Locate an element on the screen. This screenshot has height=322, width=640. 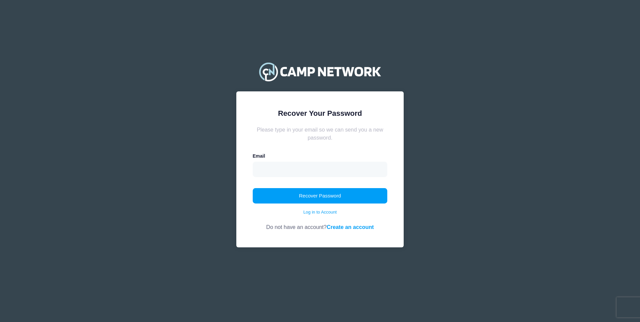
div: Do not have an account? is located at coordinates (320, 223).